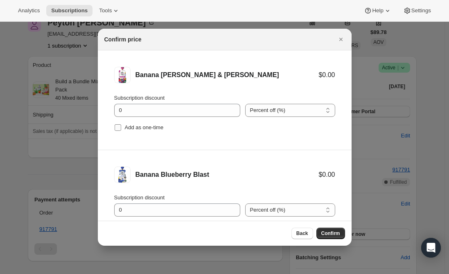 Image resolution: width=449 pixels, height=274 pixels. What do you see at coordinates (431, 247) in the screenshot?
I see `div: Open Intercom Messenger` at bounding box center [431, 247].